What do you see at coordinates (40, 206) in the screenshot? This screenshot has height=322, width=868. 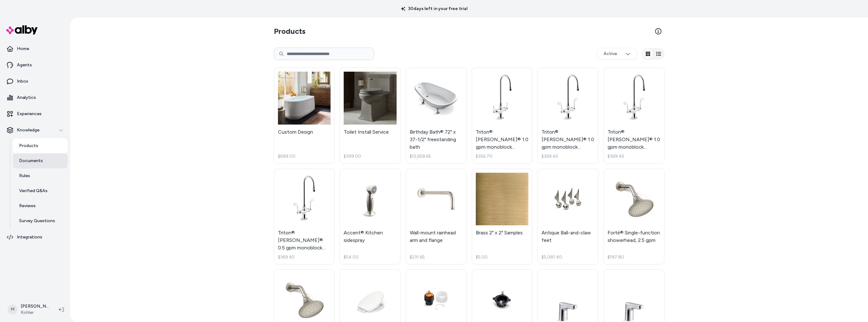 I see `a: Reviews` at bounding box center [40, 206].